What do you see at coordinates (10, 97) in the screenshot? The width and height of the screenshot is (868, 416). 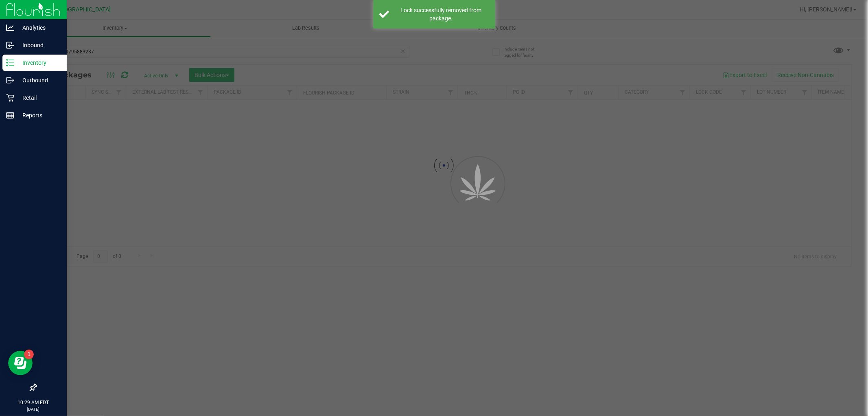 I see `inline-svg: Retail` at bounding box center [10, 97].